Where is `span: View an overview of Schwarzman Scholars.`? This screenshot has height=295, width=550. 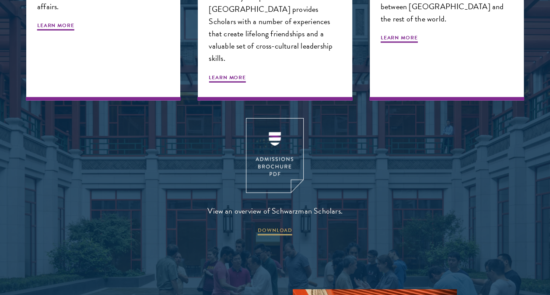
span: View an overview of Schwarzman Scholars. is located at coordinates (275, 211).